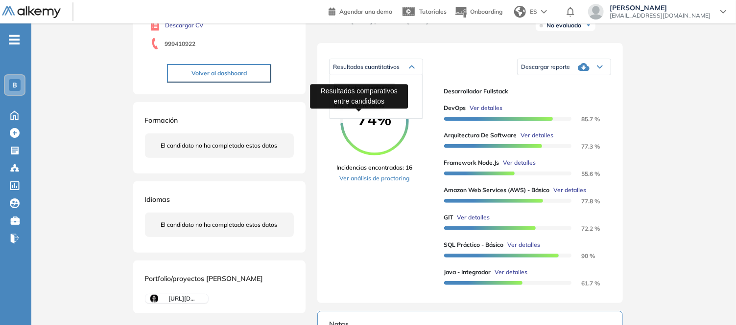 Image resolution: width=736 pixels, height=325 pixels. What do you see at coordinates (588, 25) in the screenshot?
I see `img: Ícono de flecha` at bounding box center [588, 25].